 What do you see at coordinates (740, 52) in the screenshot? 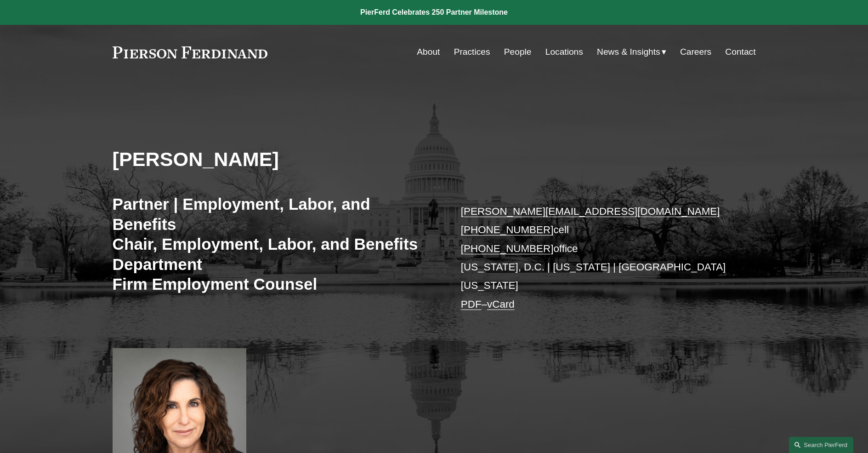
I see `a: Contact` at bounding box center [740, 52].